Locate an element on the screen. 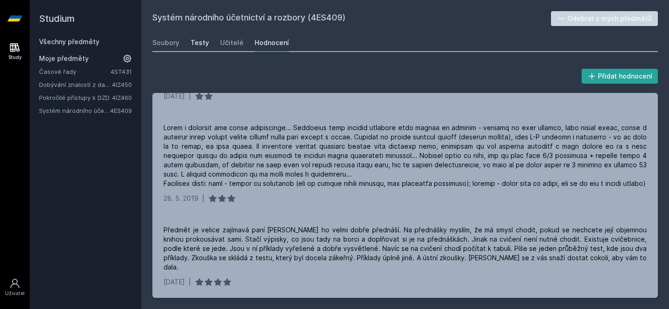 The image size is (669, 309). a: Hodnocení is located at coordinates (272, 43).